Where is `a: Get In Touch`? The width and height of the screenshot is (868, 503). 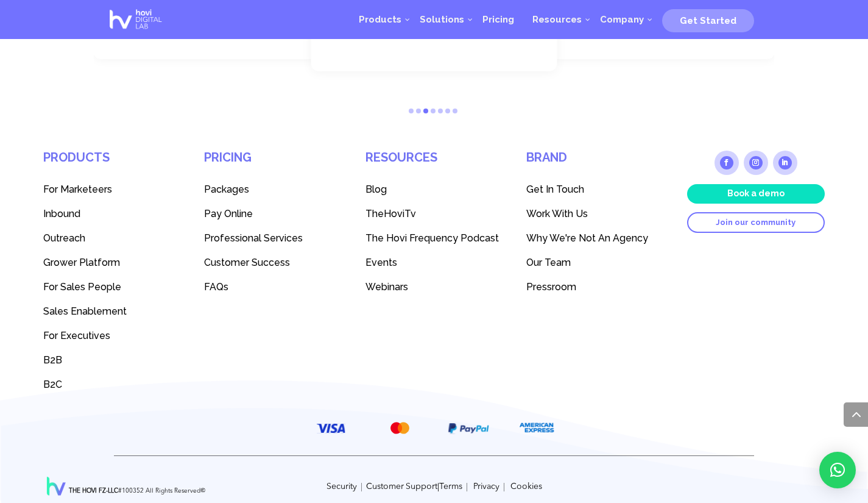 a: Get In Touch is located at coordinates (595, 189).